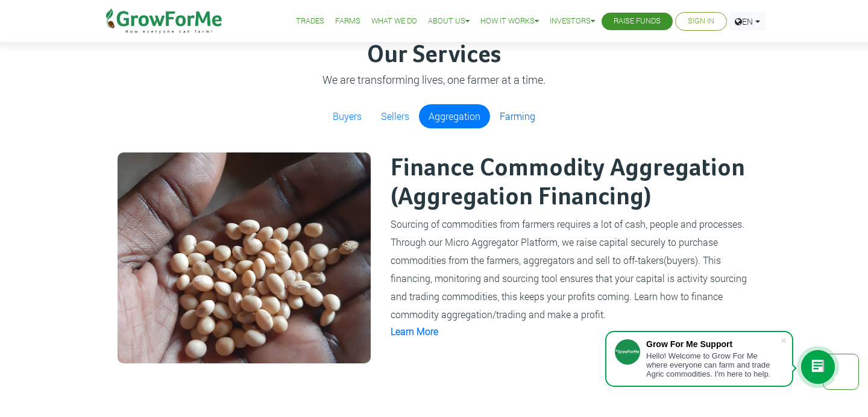 This screenshot has height=417, width=868. What do you see at coordinates (347, 116) in the screenshot?
I see `a: Buyers` at bounding box center [347, 116].